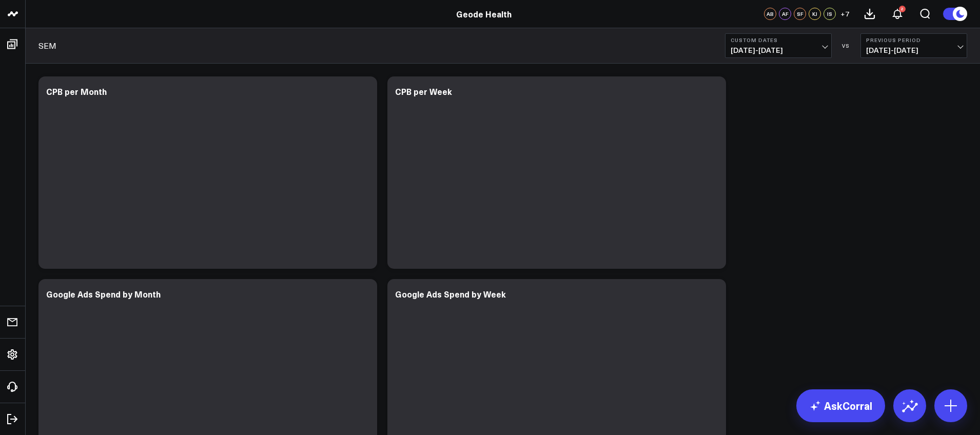 Image resolution: width=980 pixels, height=435 pixels. I want to click on div: CPB per Week, so click(424, 91).